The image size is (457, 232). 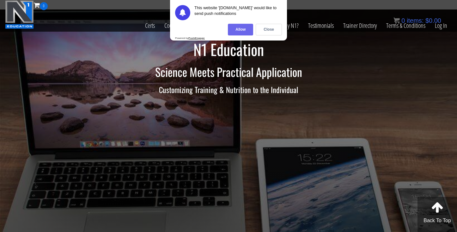 What do you see at coordinates (196, 38) in the screenshot?
I see `strong: PushEngage` at bounding box center [196, 38].